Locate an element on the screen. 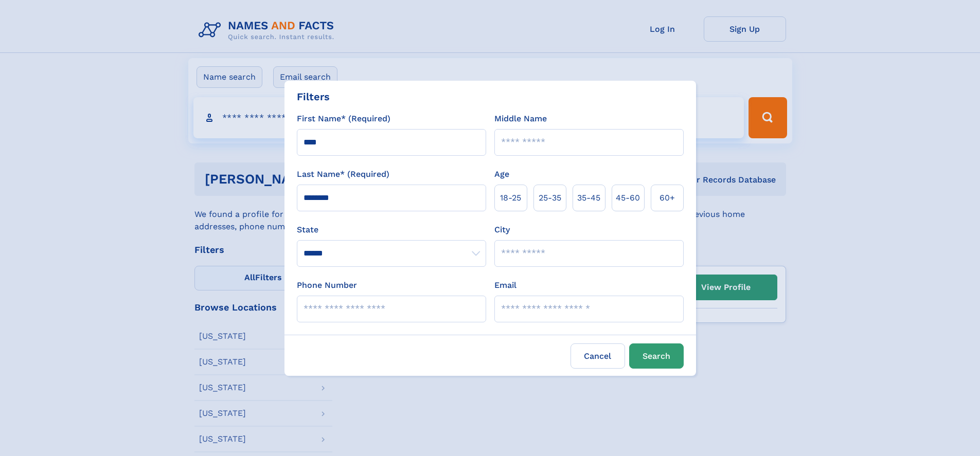 The image size is (980, 456). label: Middle Name is located at coordinates (521, 119).